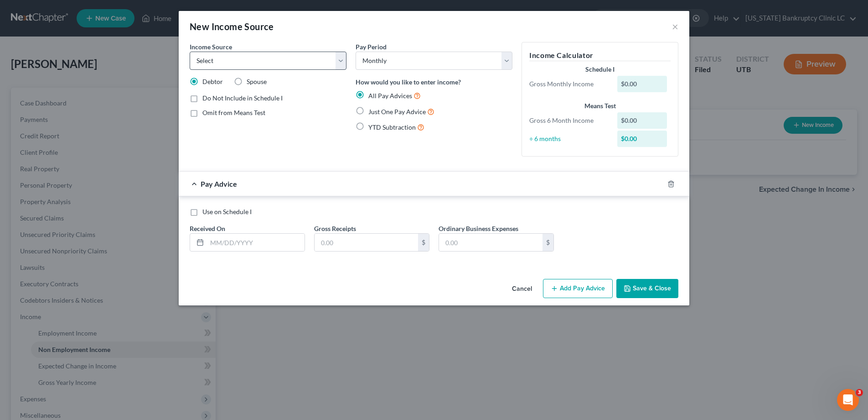 Image resolution: width=868 pixels, height=420 pixels. What do you see at coordinates (227, 211) in the screenshot?
I see `span: Use on Schedule I` at bounding box center [227, 211].